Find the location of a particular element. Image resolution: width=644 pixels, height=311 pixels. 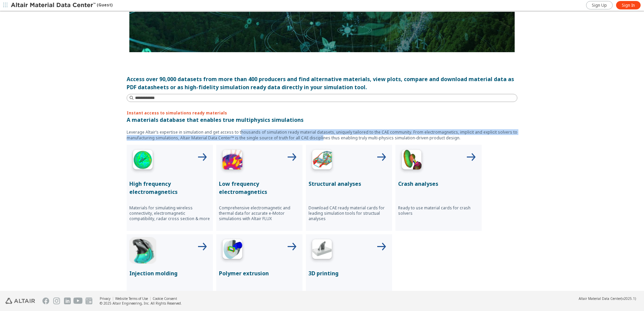

a: Privacy is located at coordinates (105, 299).